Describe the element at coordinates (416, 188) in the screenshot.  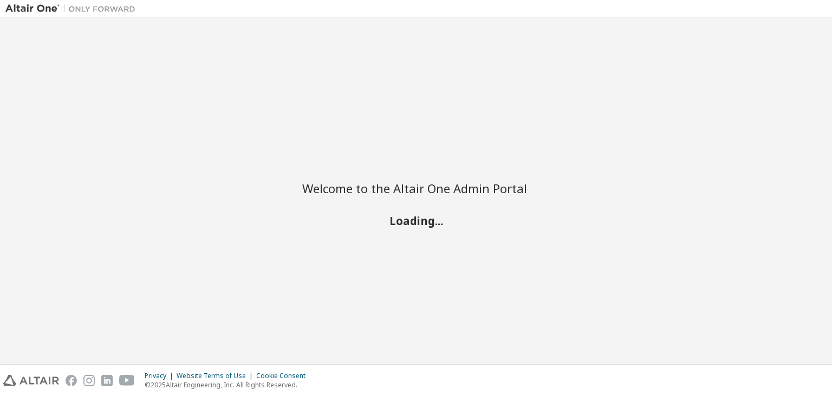
I see `h2: Welcome to the Altair One Admin Portal` at that location.